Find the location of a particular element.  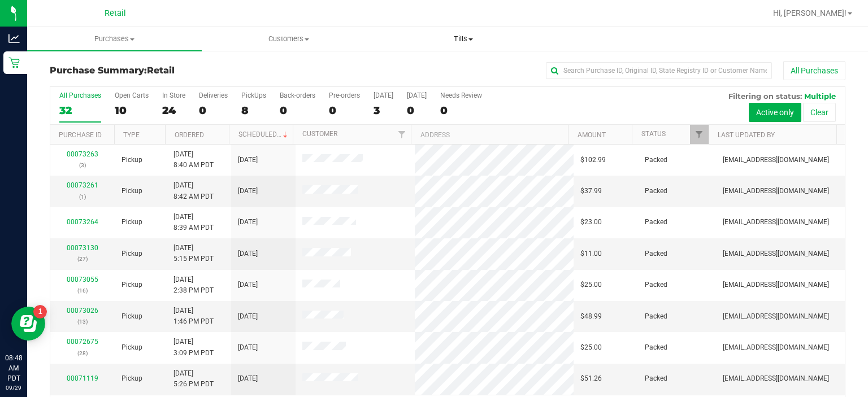

span: Tills is located at coordinates (463, 39).